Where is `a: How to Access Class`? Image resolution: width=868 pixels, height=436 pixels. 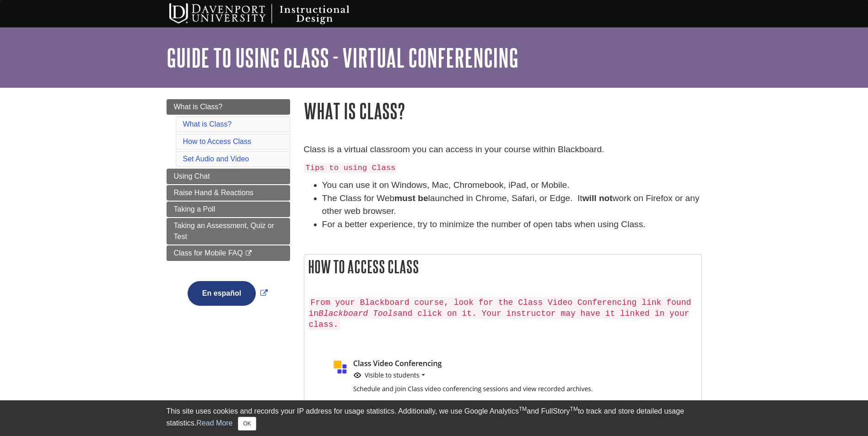 a: How to Access Class is located at coordinates (217, 142).